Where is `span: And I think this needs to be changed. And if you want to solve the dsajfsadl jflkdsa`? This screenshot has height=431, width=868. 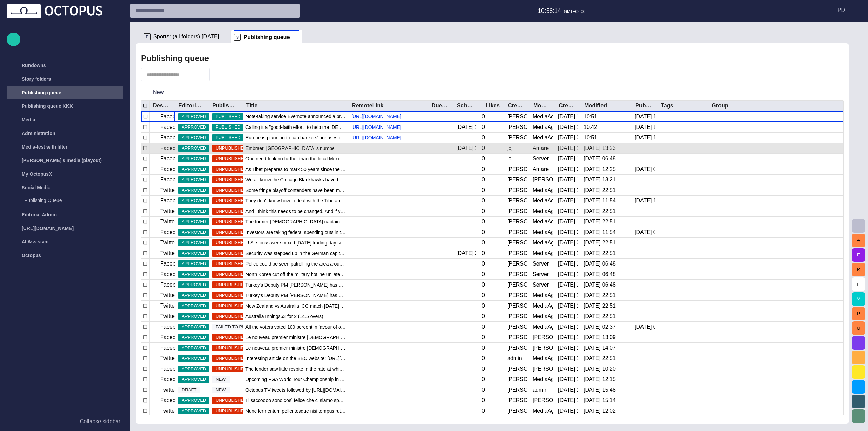
span: And I think this needs to be changed. And if you want to solve the dsajfsadl jflkdsa is located at coordinates (296, 211).